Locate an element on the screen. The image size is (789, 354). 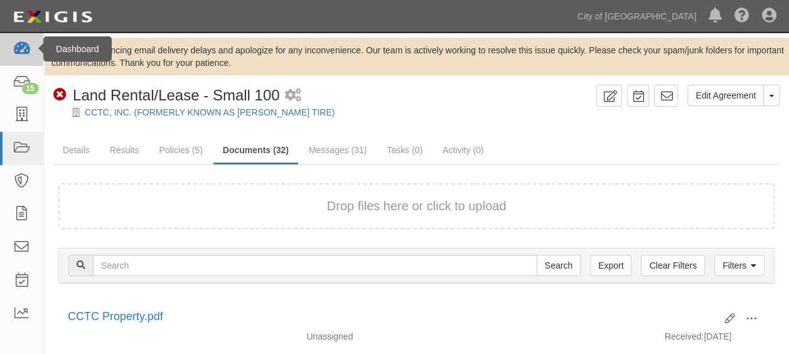
div: We are experiencing email delivery delays and apologize for any inconvenience. Our team is active... is located at coordinates (416, 56).